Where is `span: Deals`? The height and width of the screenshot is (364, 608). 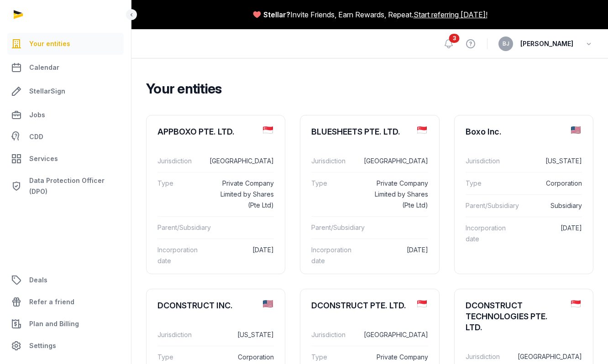 span: Deals is located at coordinates (38, 280).